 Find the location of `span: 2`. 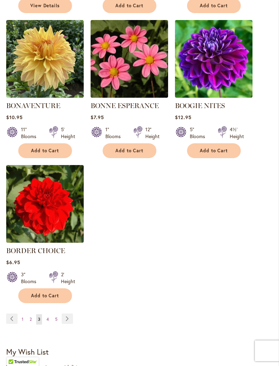

span: 2 is located at coordinates (31, 319).